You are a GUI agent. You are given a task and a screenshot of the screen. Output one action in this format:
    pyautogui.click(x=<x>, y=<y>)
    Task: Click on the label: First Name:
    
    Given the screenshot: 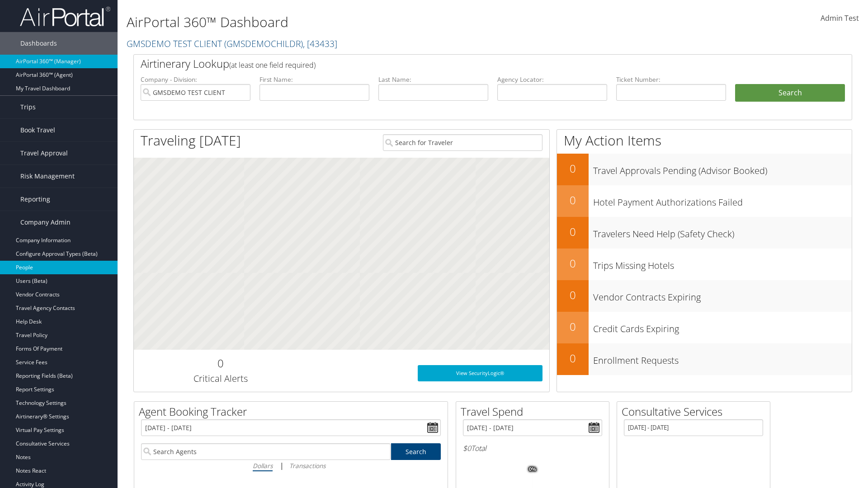 What is the action you would take?
    pyautogui.click(x=314, y=80)
    